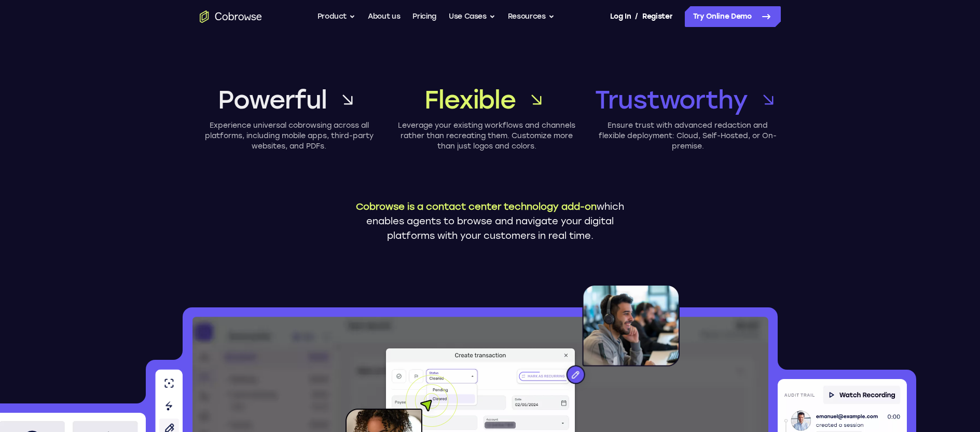  I want to click on a: Go to the home page, so click(231, 17).